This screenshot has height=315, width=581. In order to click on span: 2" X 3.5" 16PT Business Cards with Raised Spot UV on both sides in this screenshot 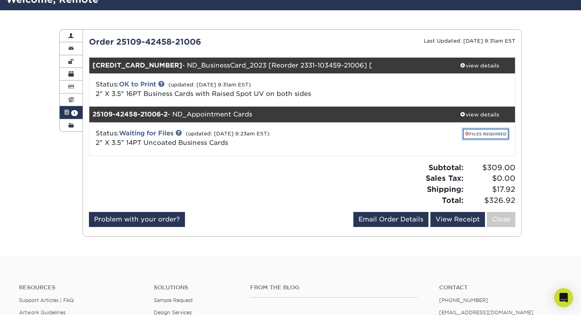, I will do `click(203, 94)`.